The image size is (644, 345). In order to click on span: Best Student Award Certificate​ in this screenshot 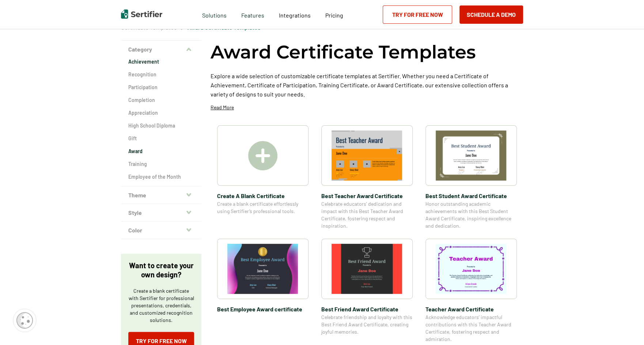, I will do `click(471, 195)`.